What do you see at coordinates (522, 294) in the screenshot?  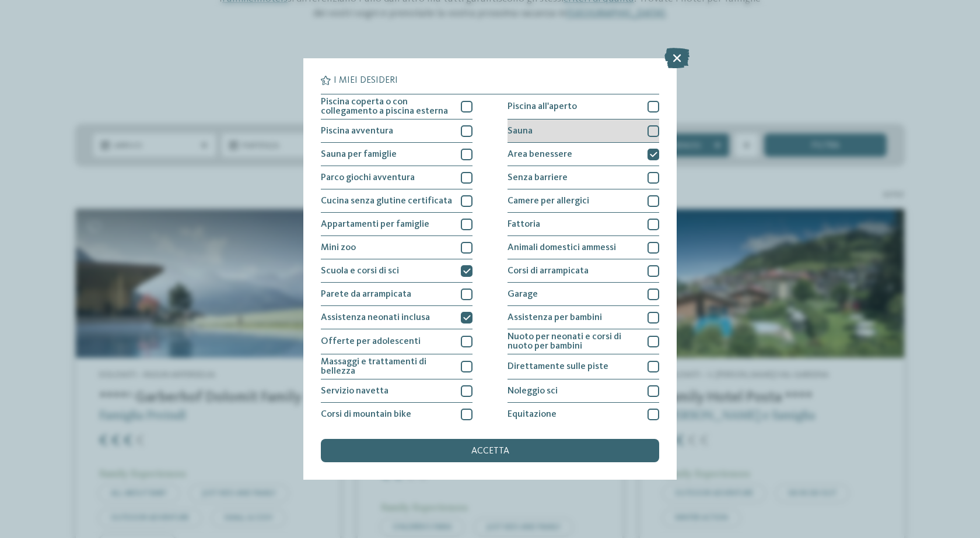 I see `span: Garage` at bounding box center [522, 294].